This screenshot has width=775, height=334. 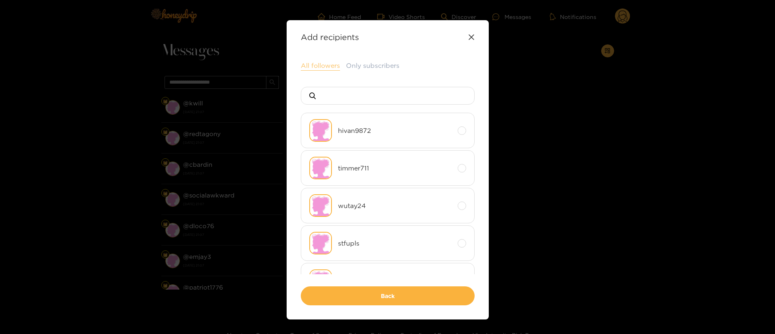 I want to click on strong: Add recipients, so click(x=330, y=37).